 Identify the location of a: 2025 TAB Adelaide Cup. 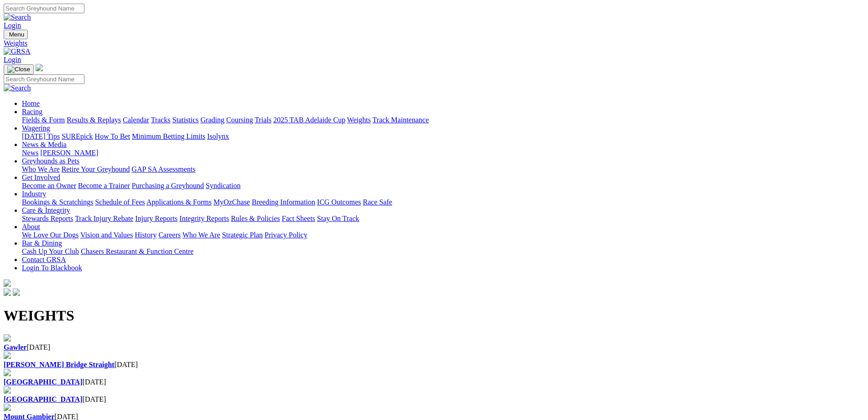
(309, 120).